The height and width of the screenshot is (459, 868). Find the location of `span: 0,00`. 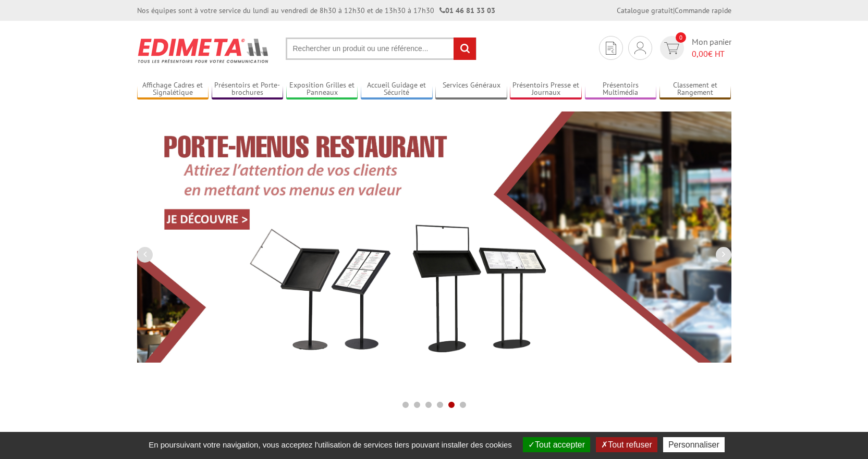

span: 0,00 is located at coordinates (700, 53).